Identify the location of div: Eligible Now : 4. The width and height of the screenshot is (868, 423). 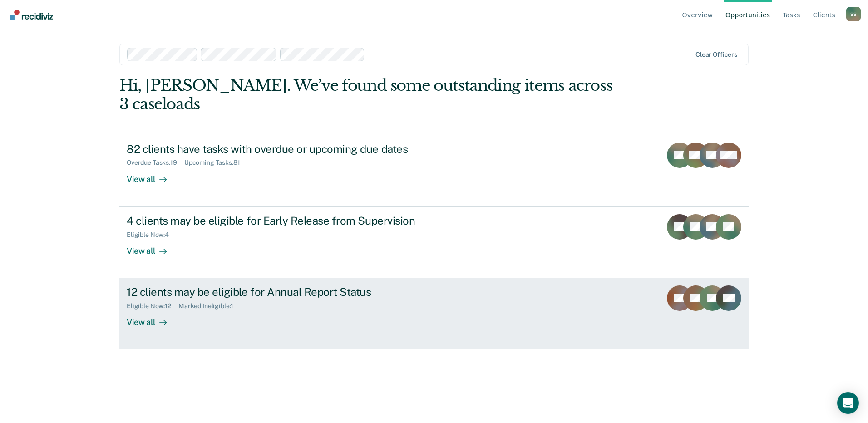
(151, 235).